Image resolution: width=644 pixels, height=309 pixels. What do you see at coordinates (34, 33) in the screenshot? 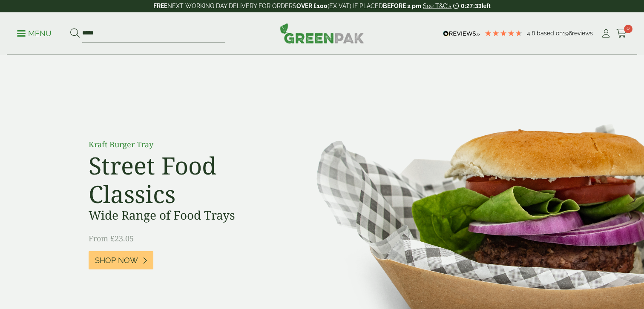
I see `a: Menu` at bounding box center [34, 33].